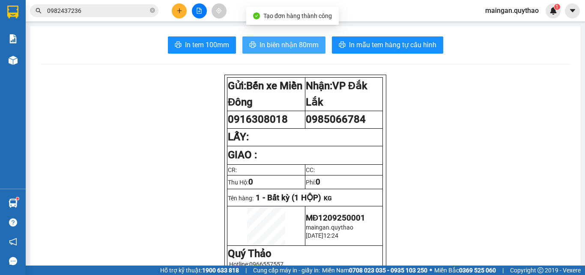  I want to click on img: icon-new-feature, so click(553, 11).